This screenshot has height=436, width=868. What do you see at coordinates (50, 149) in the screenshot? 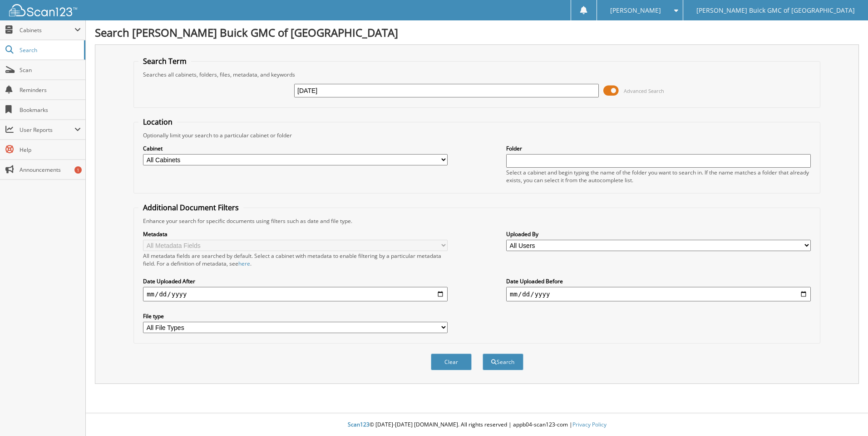
I see `span: Help` at bounding box center [50, 149].